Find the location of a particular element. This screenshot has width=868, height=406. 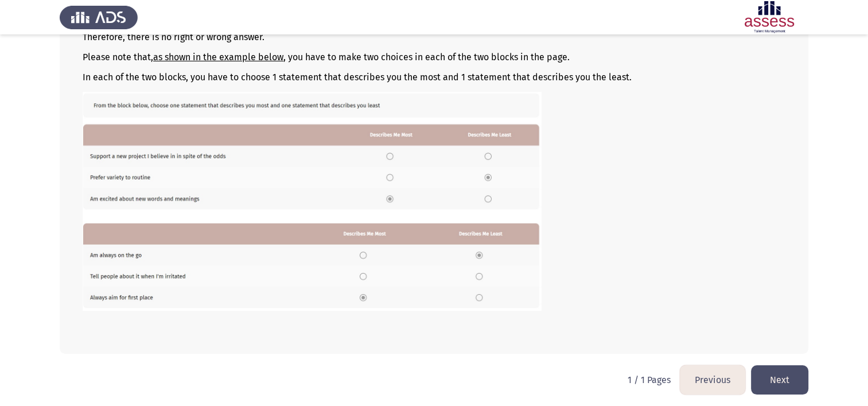

p: Therefore, there is no right or wrong answer. is located at coordinates (434, 37).